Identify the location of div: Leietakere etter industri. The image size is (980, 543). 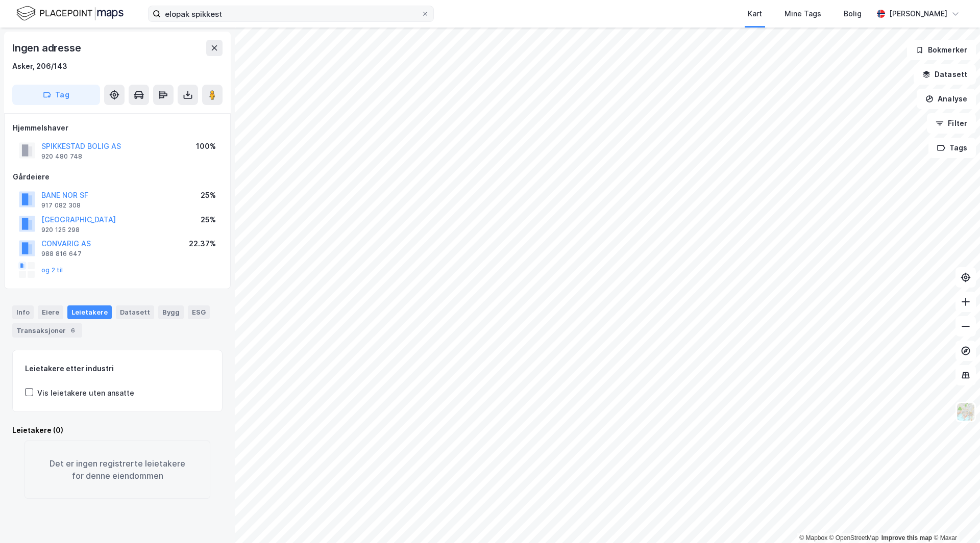
(117, 369).